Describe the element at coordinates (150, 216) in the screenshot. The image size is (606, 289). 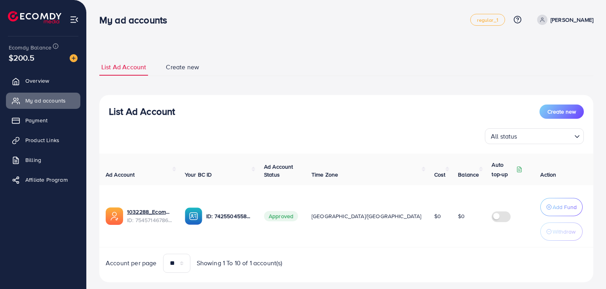
I see `div: <span class='underline'>1032288_Ecomdy Ad Account 1_1756873811237</span></br>7545714678677307399` at that location.